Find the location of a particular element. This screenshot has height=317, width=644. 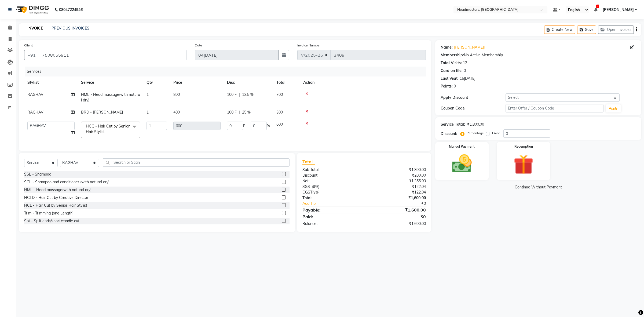

img: logo is located at coordinates (32, 10).